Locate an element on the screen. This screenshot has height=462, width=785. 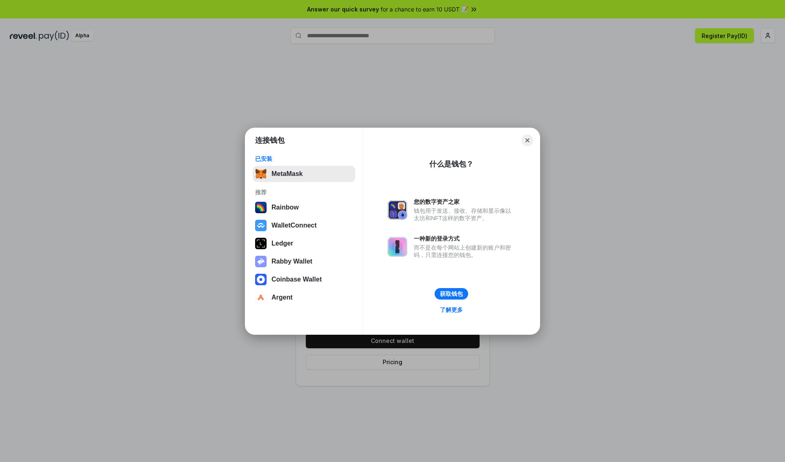
div: 一种新的登录方式 is located at coordinates (465, 238).